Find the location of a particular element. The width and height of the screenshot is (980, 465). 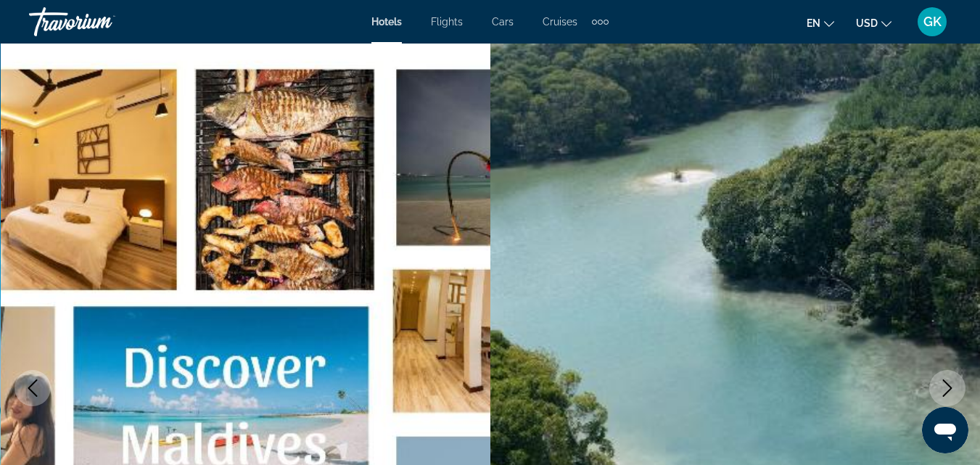

button: Change currency is located at coordinates (873, 23).